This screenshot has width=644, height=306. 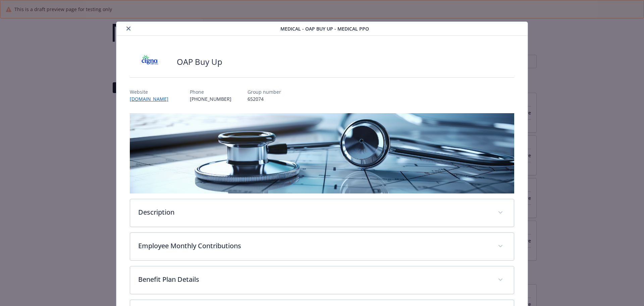 What do you see at coordinates (128, 29) in the screenshot?
I see `button: close` at bounding box center [128, 29].